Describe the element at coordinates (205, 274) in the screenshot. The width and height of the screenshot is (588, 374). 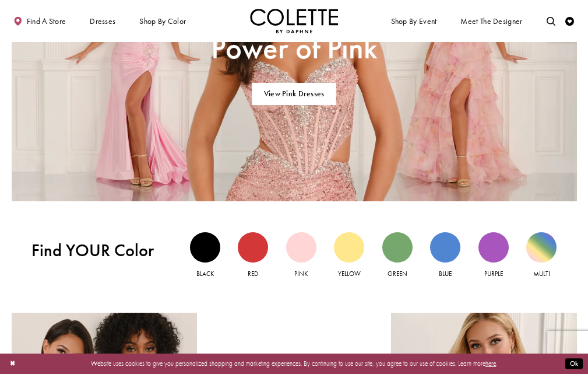
I see `span: Black` at that location.